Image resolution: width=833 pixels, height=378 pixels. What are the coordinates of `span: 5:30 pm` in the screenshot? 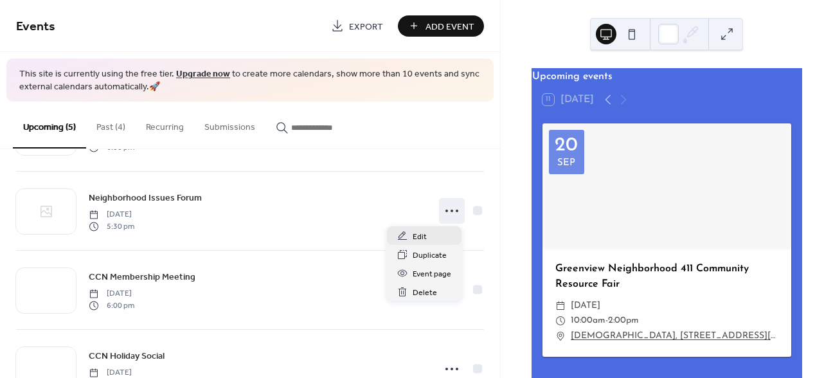 It's located at (111, 226).